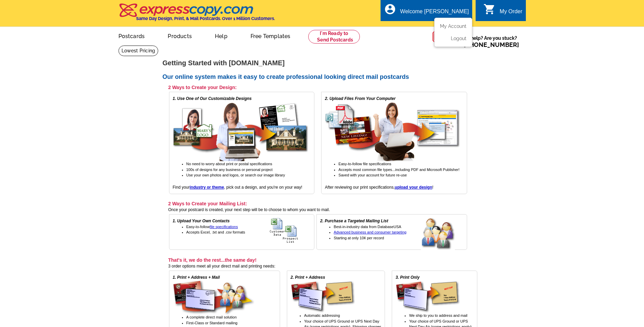  What do you see at coordinates (413, 187) in the screenshot?
I see `strong: upload your design` at bounding box center [413, 187].